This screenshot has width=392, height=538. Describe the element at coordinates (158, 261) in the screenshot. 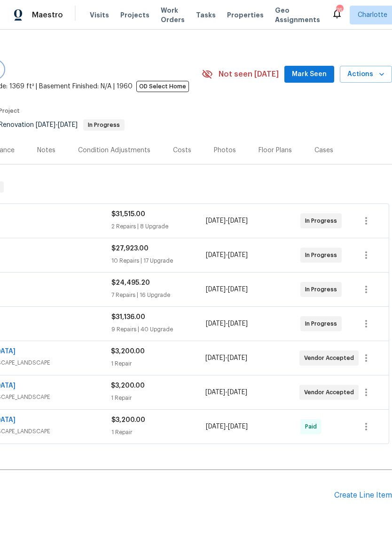

I see `div: 10 Repairs | 17 Upgrade` at that location.